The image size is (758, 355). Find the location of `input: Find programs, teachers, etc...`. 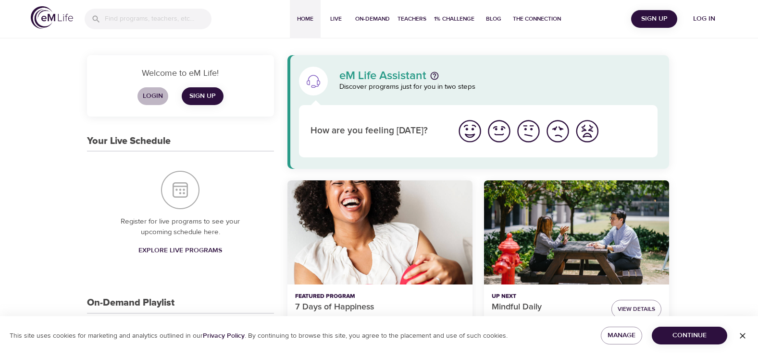

input: Find programs, teachers, etc... is located at coordinates (158, 19).